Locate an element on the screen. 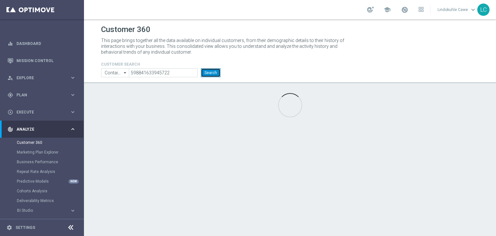 Image resolution: width=496 pixels, height=236 pixels. h1: Customer 360 is located at coordinates (290, 29).